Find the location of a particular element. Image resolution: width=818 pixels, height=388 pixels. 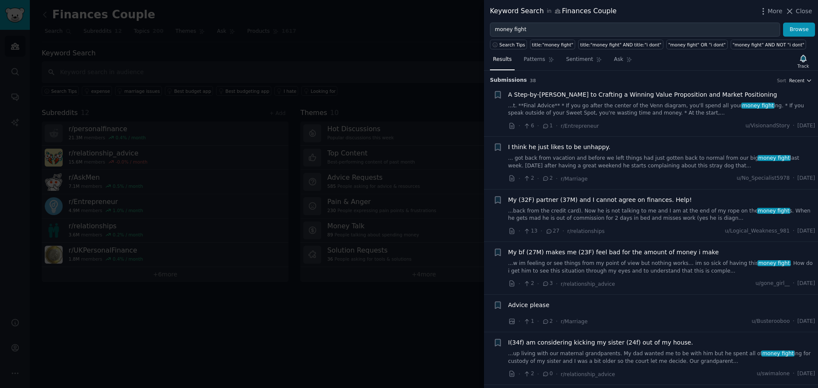

span: 27 is located at coordinates (552, 231).